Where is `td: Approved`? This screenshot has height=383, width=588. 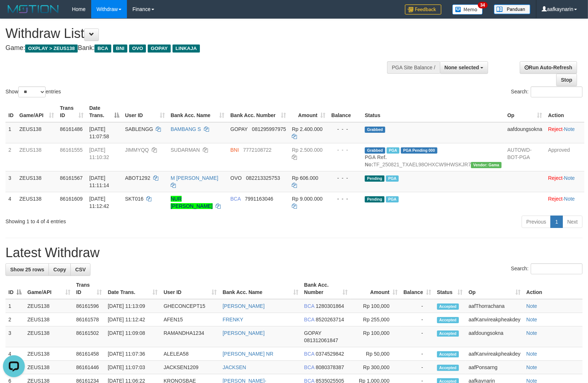
td: Approved is located at coordinates (564, 157).